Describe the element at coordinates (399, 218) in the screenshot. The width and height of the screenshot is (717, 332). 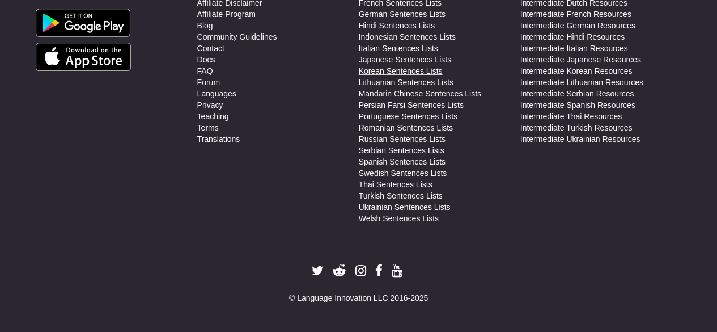
I see `a: Welsh Sentences Lists` at that location.